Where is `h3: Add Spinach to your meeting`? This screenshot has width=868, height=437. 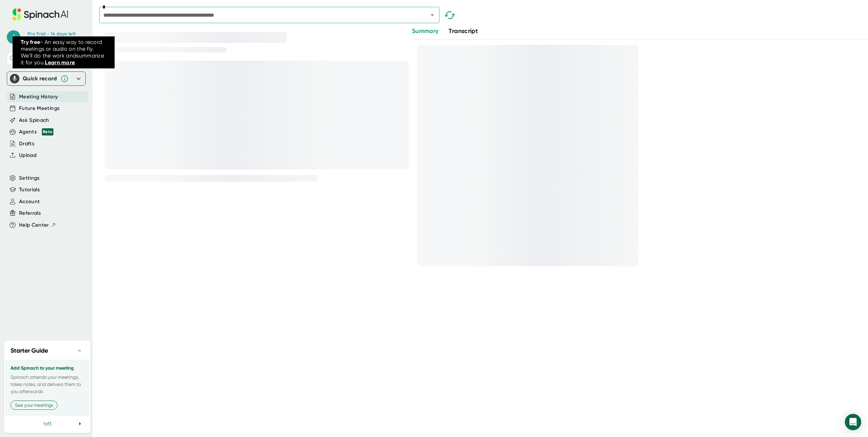 h3: Add Spinach to your meeting is located at coordinates (47, 368).